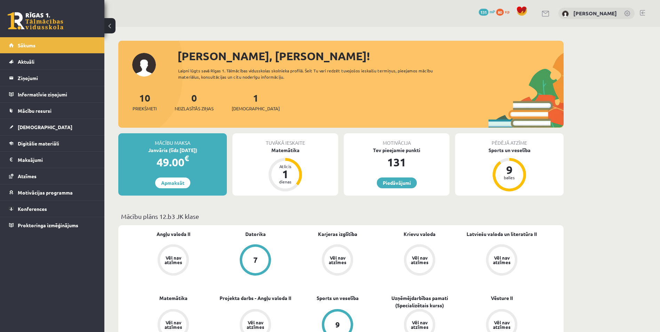  I want to click on div: Sports un veselība, so click(510, 150).